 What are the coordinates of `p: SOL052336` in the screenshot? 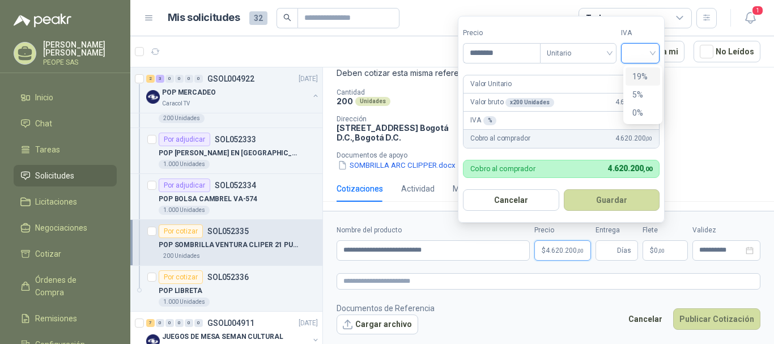 It's located at (228, 277).